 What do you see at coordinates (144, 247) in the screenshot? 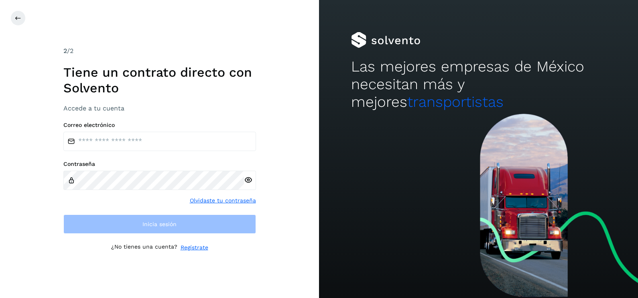
I see `p: ¿No tienes una cuenta?` at bounding box center [144, 247].